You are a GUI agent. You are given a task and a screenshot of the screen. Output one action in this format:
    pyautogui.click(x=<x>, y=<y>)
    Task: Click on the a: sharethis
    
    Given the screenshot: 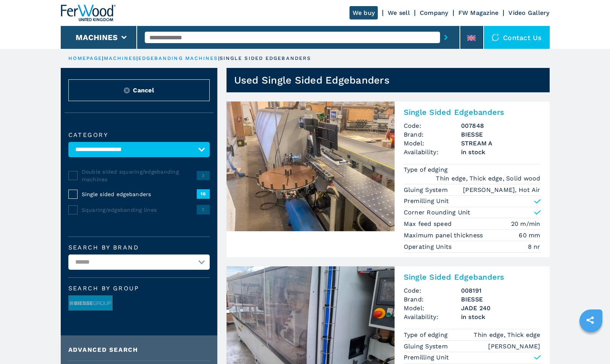 What is the action you would take?
    pyautogui.click(x=590, y=320)
    